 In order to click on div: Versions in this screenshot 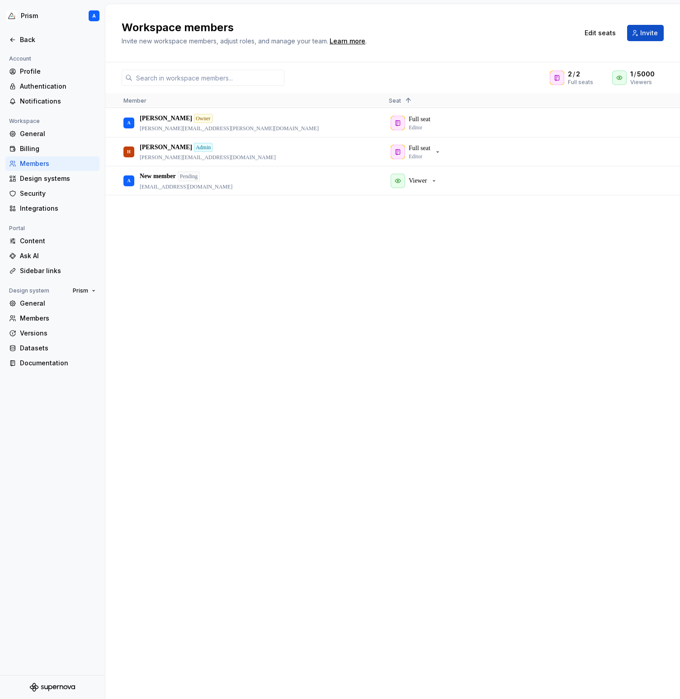, I will do `click(58, 333)`.